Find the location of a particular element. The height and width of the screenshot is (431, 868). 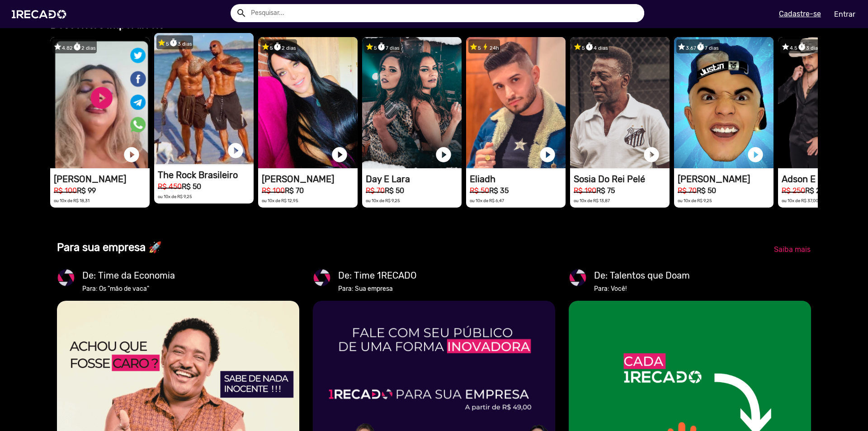

span: Saiba mais is located at coordinates (792, 249).